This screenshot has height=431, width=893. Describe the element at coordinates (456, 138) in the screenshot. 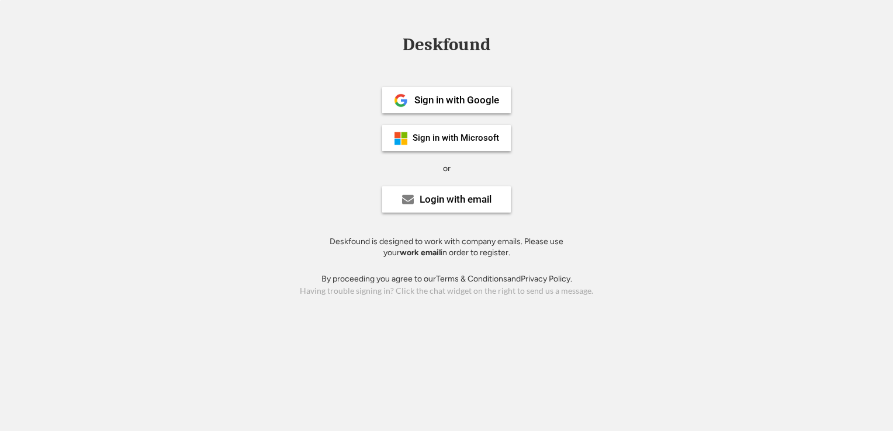

I see `div: Sign in with Microsoft` at that location.